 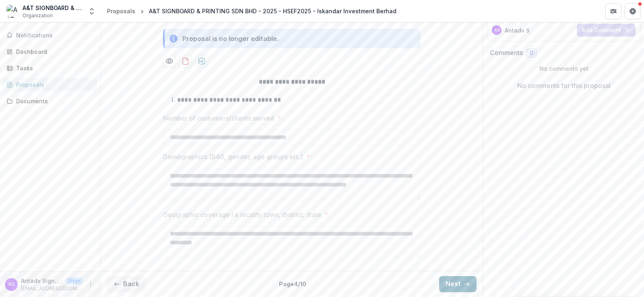 I want to click on div: A&T SIGNBOARD & PRINTING SDN BHD - 2025 - HSEF2025 - Iskandar Investment Berhad, so click(x=272, y=11).